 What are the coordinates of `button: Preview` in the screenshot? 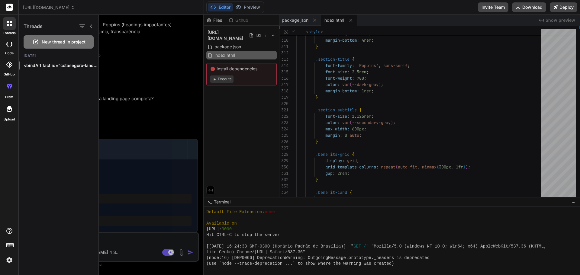 It's located at (248, 7).